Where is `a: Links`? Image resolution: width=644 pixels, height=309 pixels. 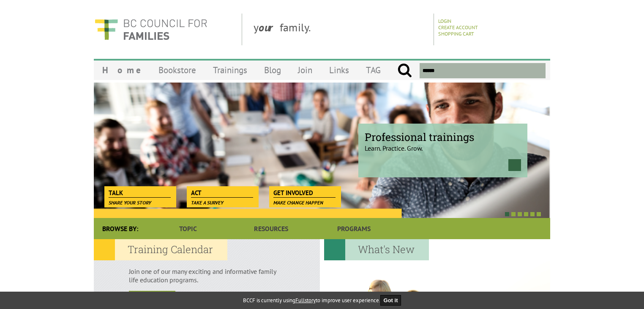 a: Links is located at coordinates (339, 70).